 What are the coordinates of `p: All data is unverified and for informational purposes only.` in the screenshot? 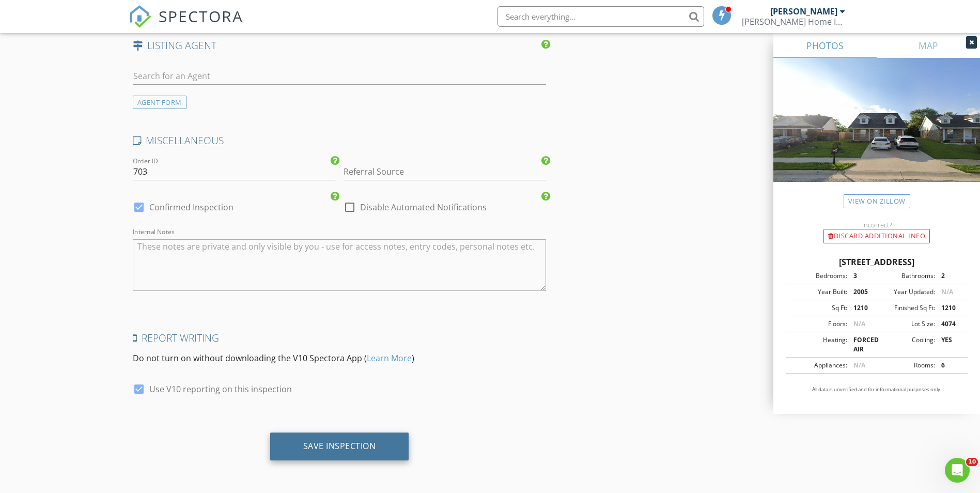 It's located at (877, 390).